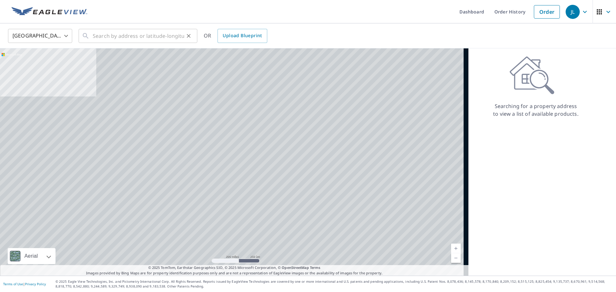  Describe the element at coordinates (49, 12) in the screenshot. I see `img: EV Logo` at that location.